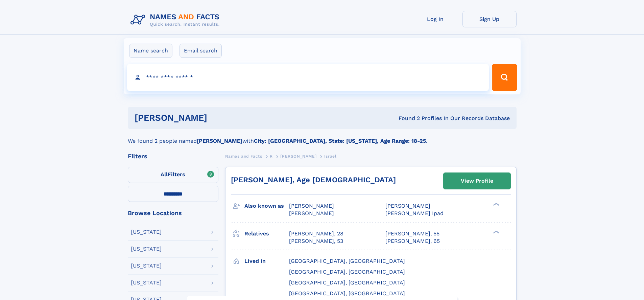 The width and height of the screenshot is (644, 300). I want to click on div: Filters, so click(173, 156).